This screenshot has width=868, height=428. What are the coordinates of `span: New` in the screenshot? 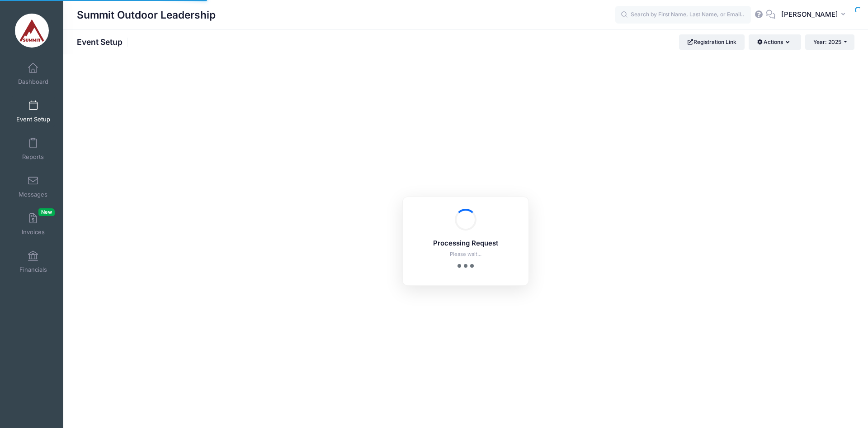 It's located at (46, 212).